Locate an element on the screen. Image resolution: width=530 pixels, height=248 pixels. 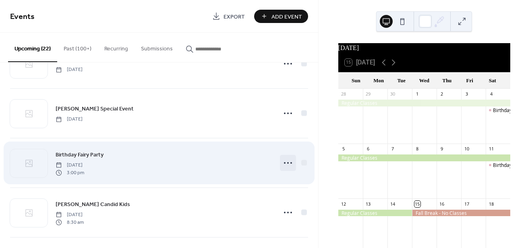
a: Export is located at coordinates (228, 16).